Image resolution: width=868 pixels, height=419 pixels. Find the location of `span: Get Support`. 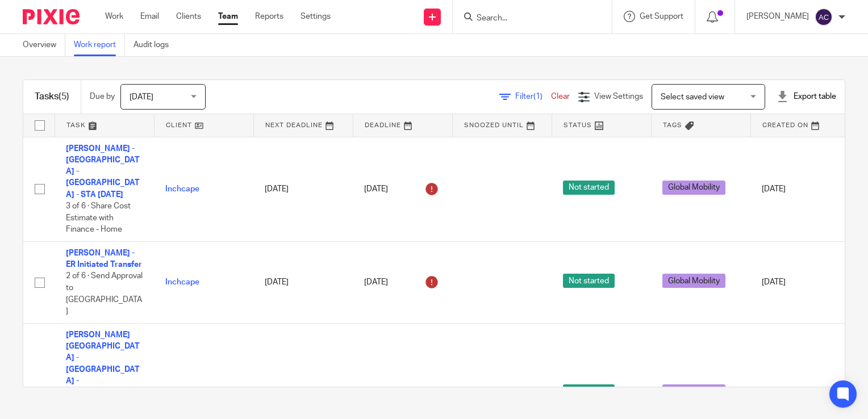

span: Get Support is located at coordinates (661, 16).